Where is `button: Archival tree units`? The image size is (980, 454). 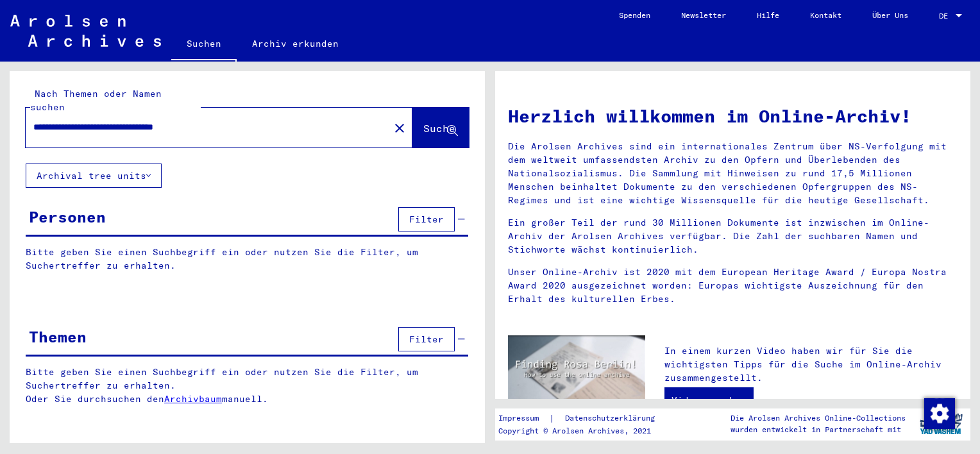 button: Archival tree units is located at coordinates (94, 176).